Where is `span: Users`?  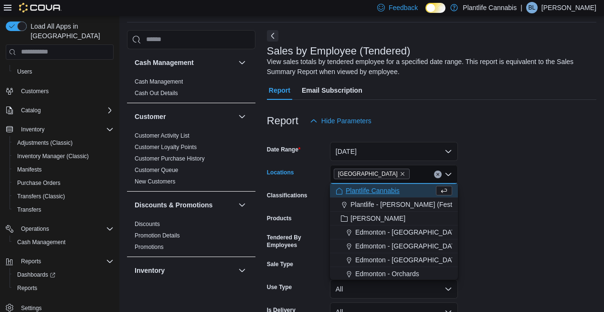
span: Users is located at coordinates (24, 72).